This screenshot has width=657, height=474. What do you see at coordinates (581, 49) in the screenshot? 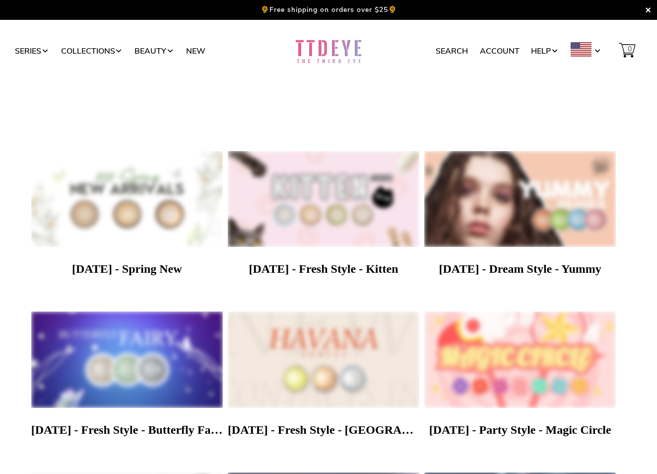
I see `img: USD.png` at bounding box center [581, 49].